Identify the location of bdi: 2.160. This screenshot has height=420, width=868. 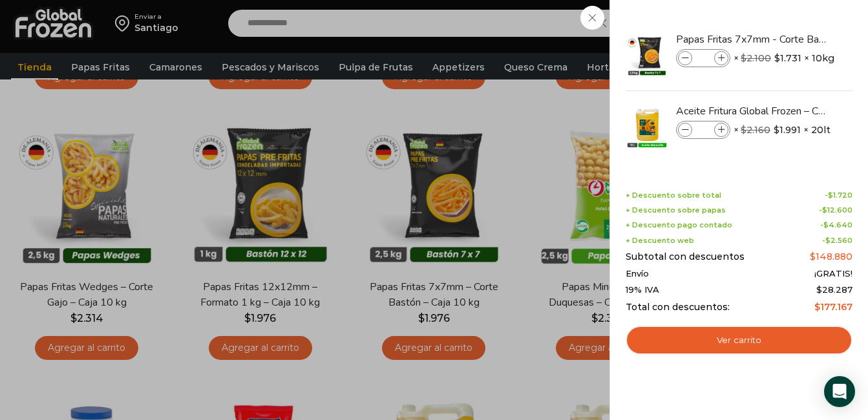
(756, 130).